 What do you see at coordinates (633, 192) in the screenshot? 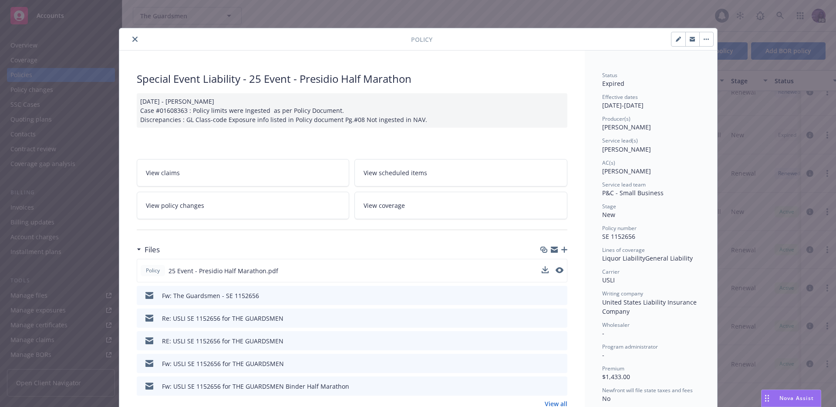
I see `span: P&C - Small Business` at bounding box center [633, 192].